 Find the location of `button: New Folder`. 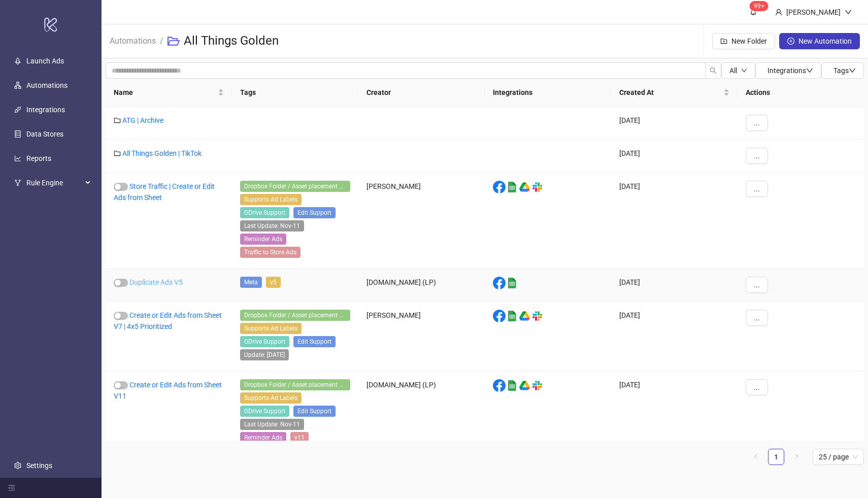

button: New Folder is located at coordinates (743, 41).